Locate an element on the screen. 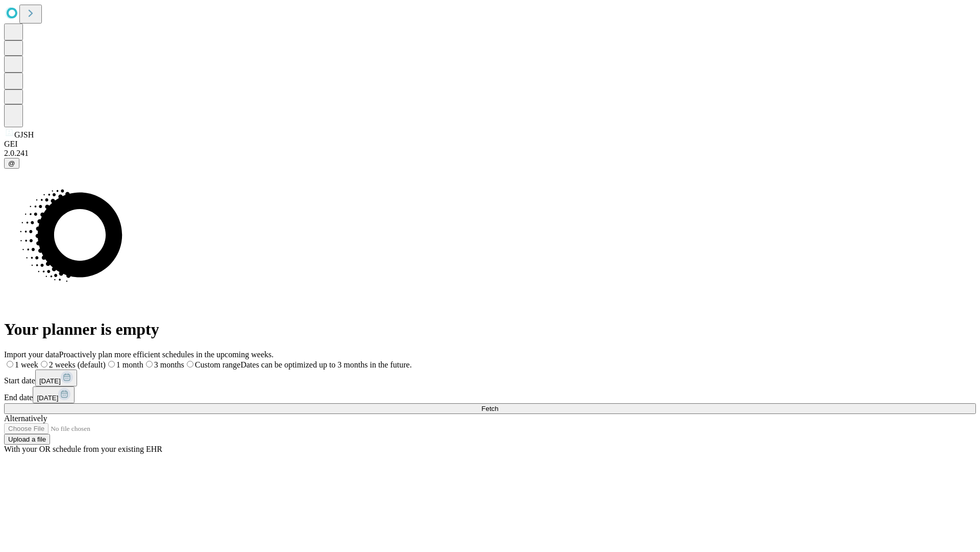  input: 2 weeks (default) is located at coordinates (44, 363).